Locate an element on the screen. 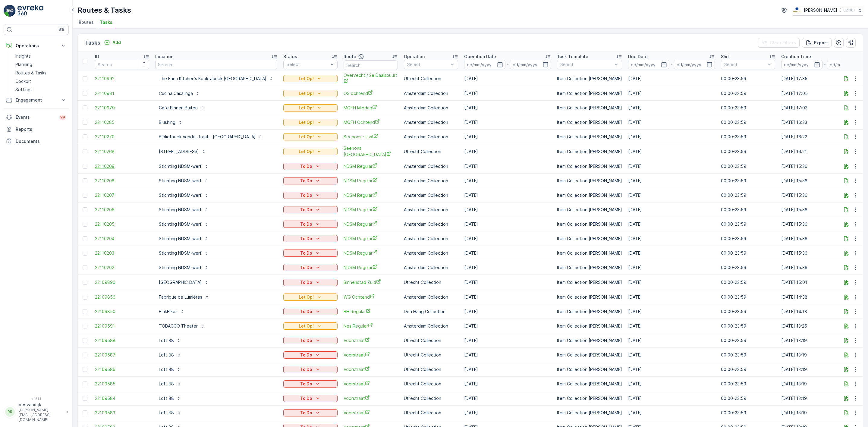 Image resolution: width=868 pixels, height=427 pixels. button: Blushing is located at coordinates (170, 122).